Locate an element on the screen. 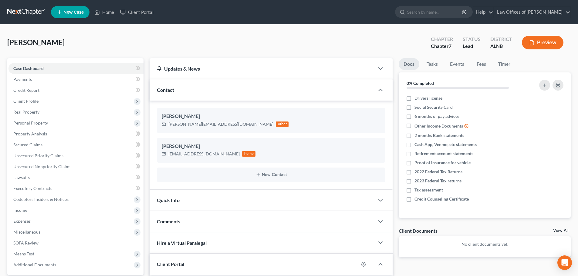 Image resolution: width=578 pixels, height=276 pixels. span: Drivers license is located at coordinates (428, 98).